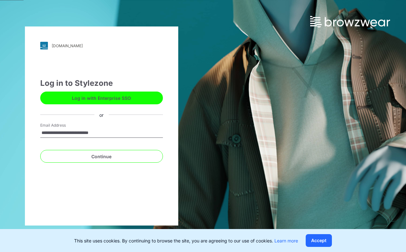 The width and height of the screenshot is (406, 252). What do you see at coordinates (319, 241) in the screenshot?
I see `button: Accept` at bounding box center [319, 241].